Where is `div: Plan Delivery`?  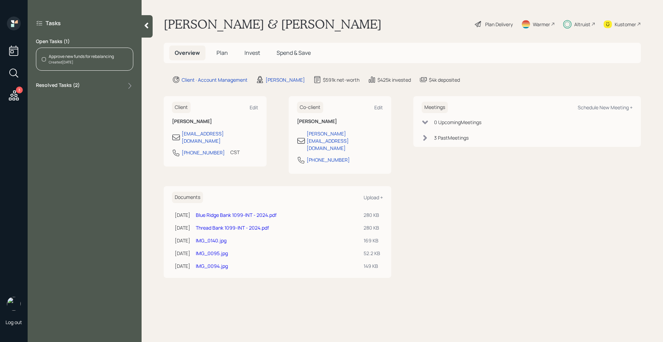
div: Plan Delivery is located at coordinates (499, 24).